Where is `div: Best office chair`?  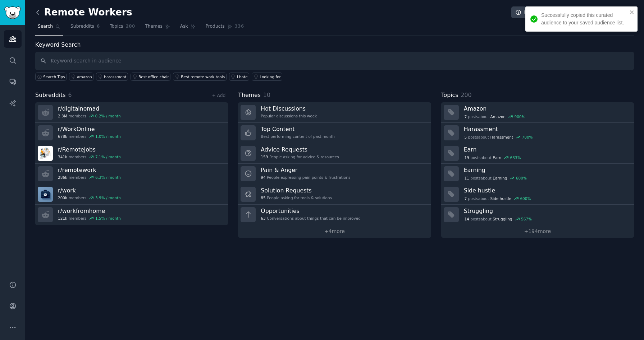 div: Best office chair is located at coordinates (153, 77).